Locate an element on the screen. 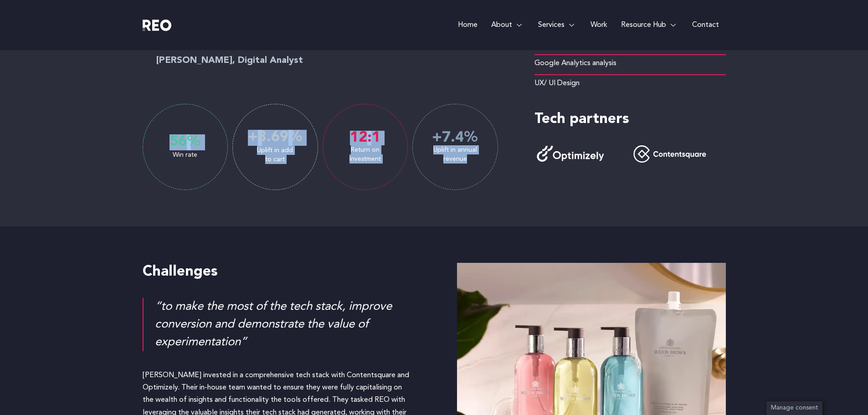 The width and height of the screenshot is (868, 415). span: 8.69 is located at coordinates (273, 138).